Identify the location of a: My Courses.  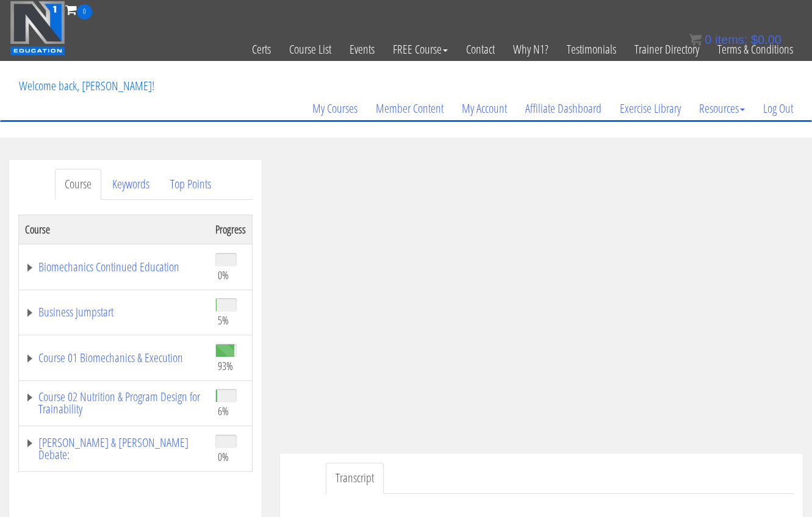
(335, 109).